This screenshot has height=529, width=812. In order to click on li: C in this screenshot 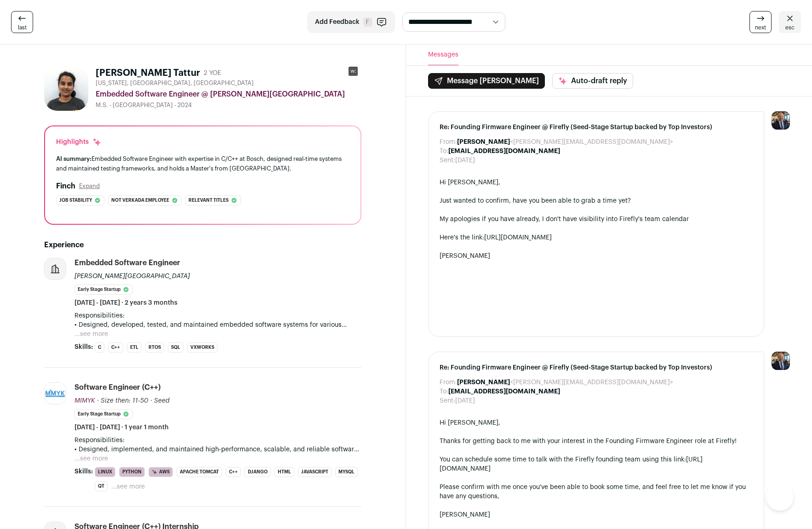, I will do `click(99, 348)`.